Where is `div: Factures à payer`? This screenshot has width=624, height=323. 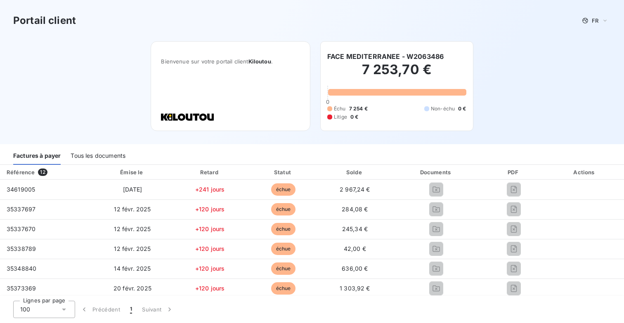 div: Factures à payer is located at coordinates (37, 156).